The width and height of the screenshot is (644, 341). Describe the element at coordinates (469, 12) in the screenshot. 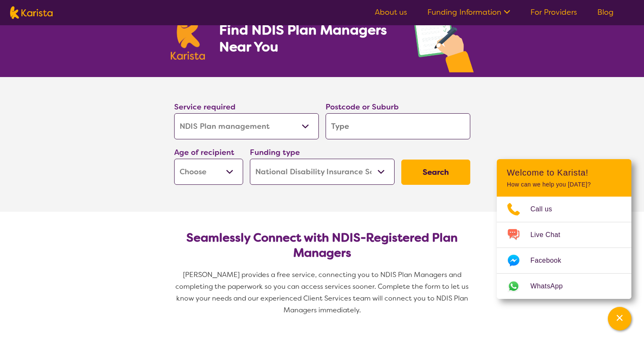

I see `a: Funding Information` at that location.